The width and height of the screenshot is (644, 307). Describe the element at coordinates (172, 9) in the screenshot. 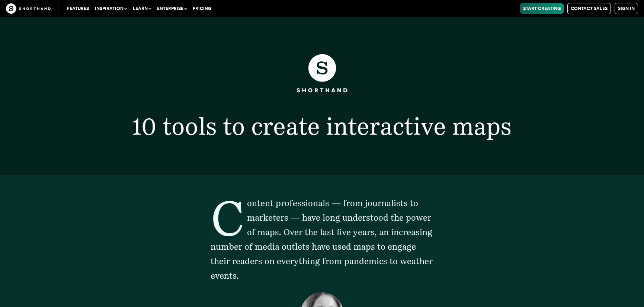

I see `button: Enterprise` at that location.